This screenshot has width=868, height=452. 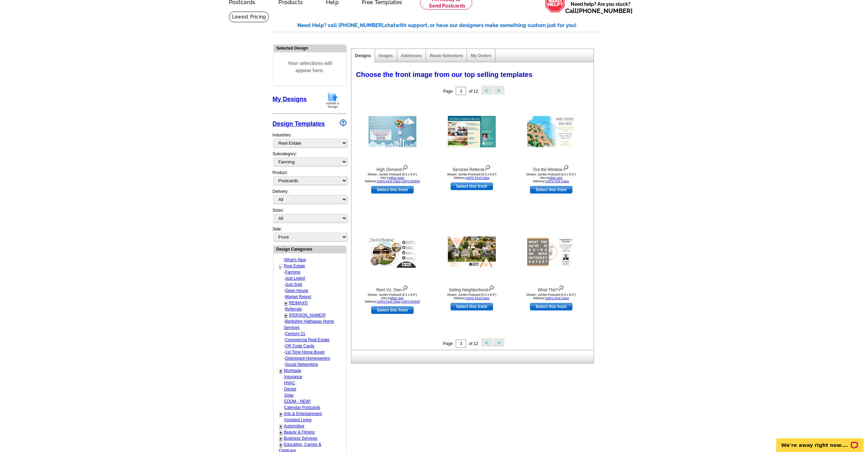 I want to click on a: Farming, so click(x=293, y=272).